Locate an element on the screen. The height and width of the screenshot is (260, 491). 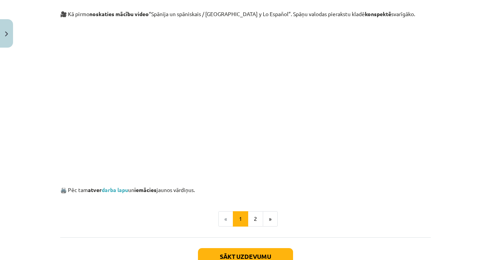
button: 1 is located at coordinates (241, 219).